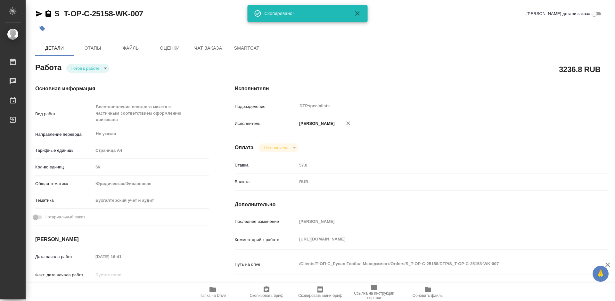  What do you see at coordinates (93, 48) in the screenshot?
I see `span: Этапы` at bounding box center [93, 48].